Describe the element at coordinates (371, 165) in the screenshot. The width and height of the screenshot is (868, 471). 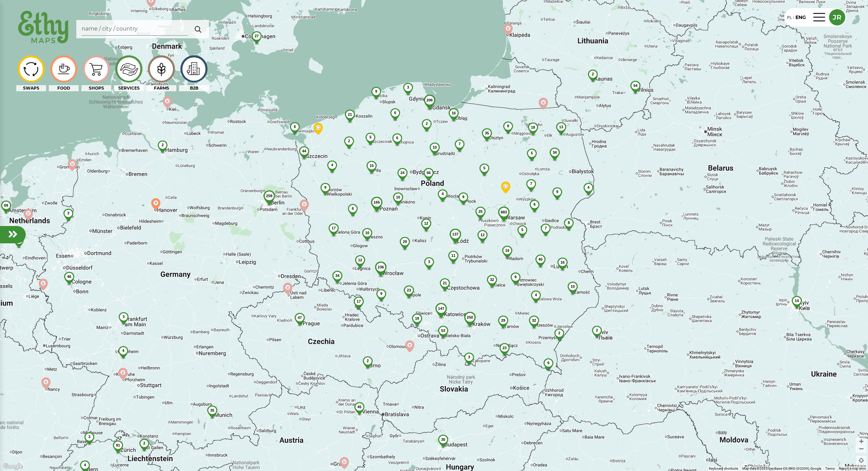
I see `span: 15` at that location.